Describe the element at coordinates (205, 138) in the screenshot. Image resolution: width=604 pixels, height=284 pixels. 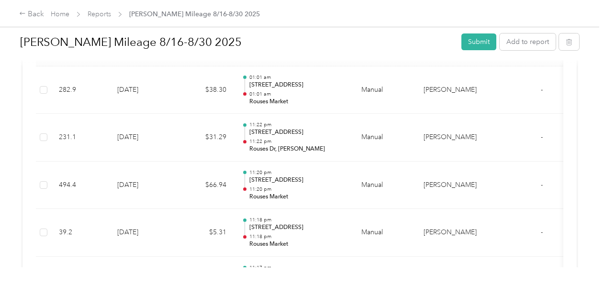
I see `td: $31.29` at that location.